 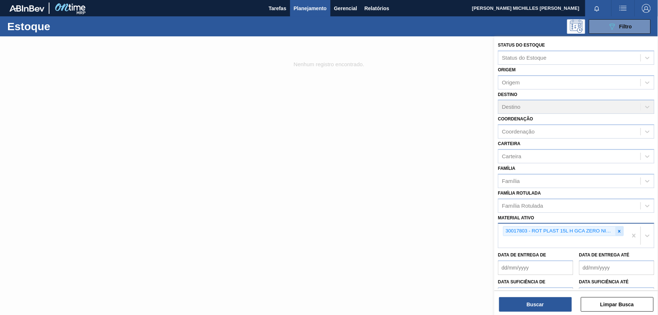 I want to click on button: Notificações, so click(x=596, y=8).